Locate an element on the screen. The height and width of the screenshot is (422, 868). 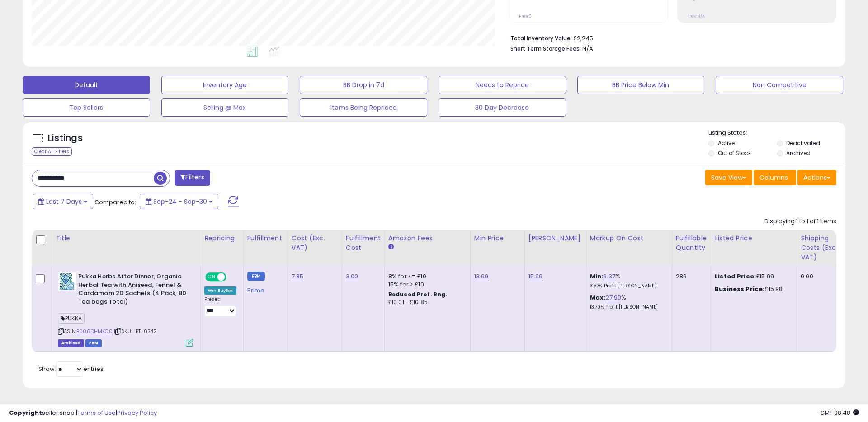
button: Filters is located at coordinates (192, 178).